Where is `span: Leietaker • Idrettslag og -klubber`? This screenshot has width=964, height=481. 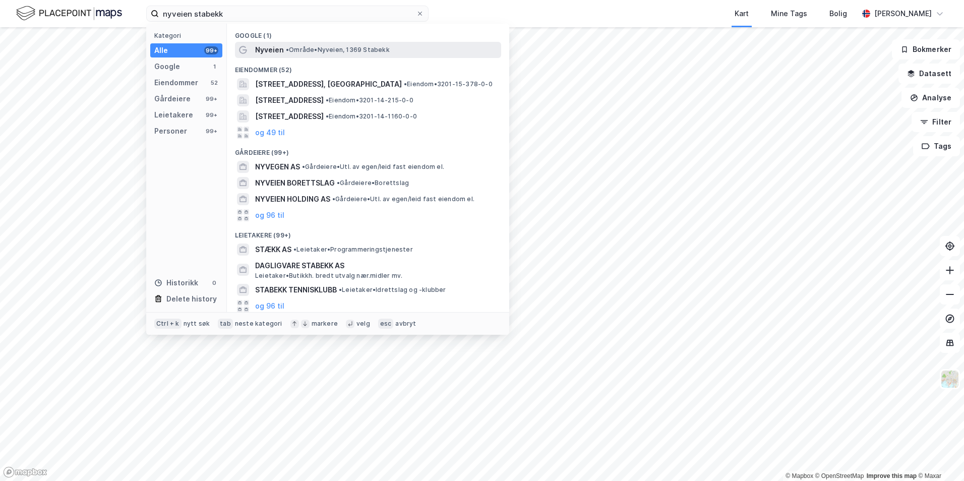 span: Leietaker • Idrettslag og -klubber is located at coordinates (392, 290).